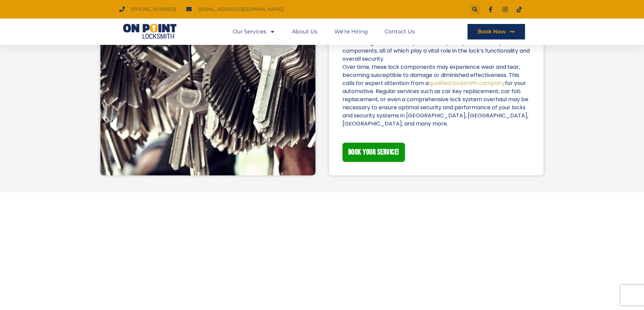 The image size is (644, 310). What do you see at coordinates (351, 32) in the screenshot?
I see `a: We’re Hiring` at bounding box center [351, 32].